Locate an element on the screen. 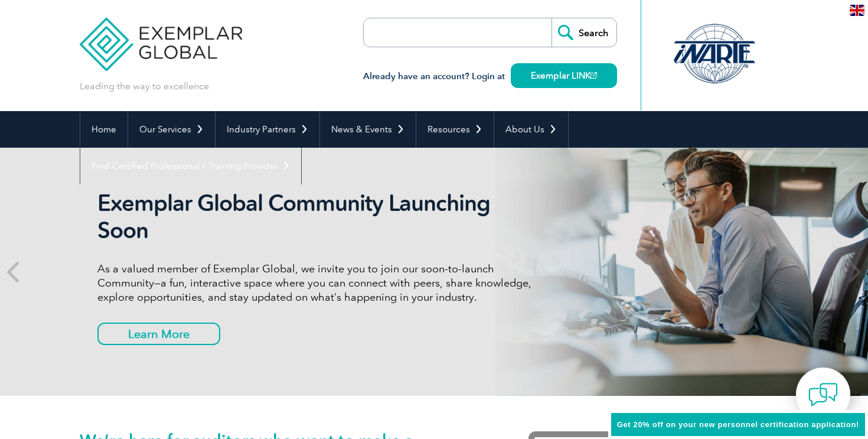 This screenshot has height=439, width=868. img: en is located at coordinates (857, 10).